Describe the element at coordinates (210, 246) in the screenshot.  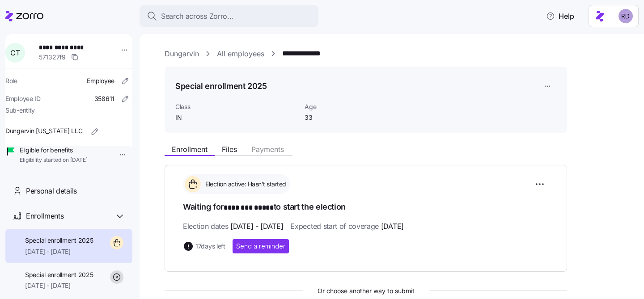
I see `span: 17 days left` at that location.